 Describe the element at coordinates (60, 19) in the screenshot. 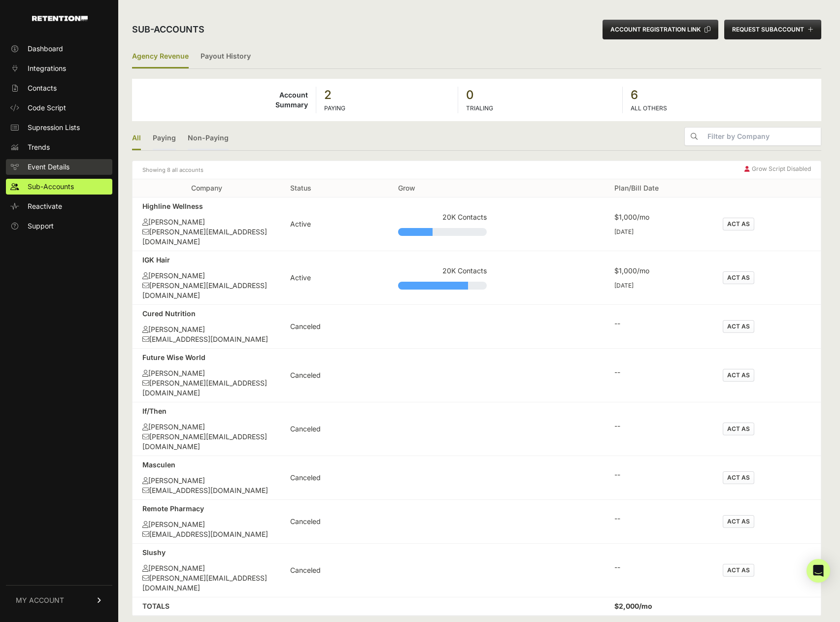

I see `img: Retention.com` at that location.